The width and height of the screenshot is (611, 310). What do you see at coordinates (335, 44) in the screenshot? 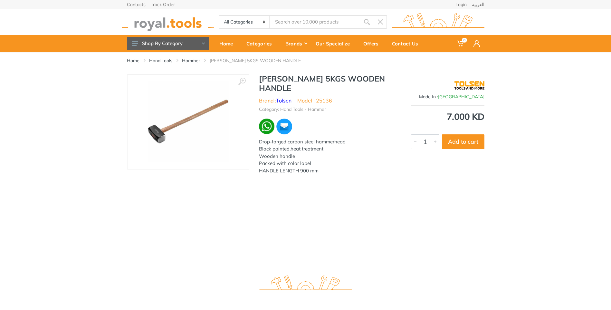
I see `a: Our Specialize` at bounding box center [335, 44].